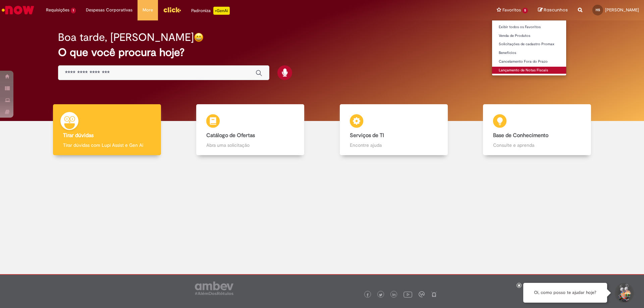 Image resolution: width=644 pixels, height=308 pixels. Describe the element at coordinates (555, 10) in the screenshot. I see `span: Rascunhos` at that location.